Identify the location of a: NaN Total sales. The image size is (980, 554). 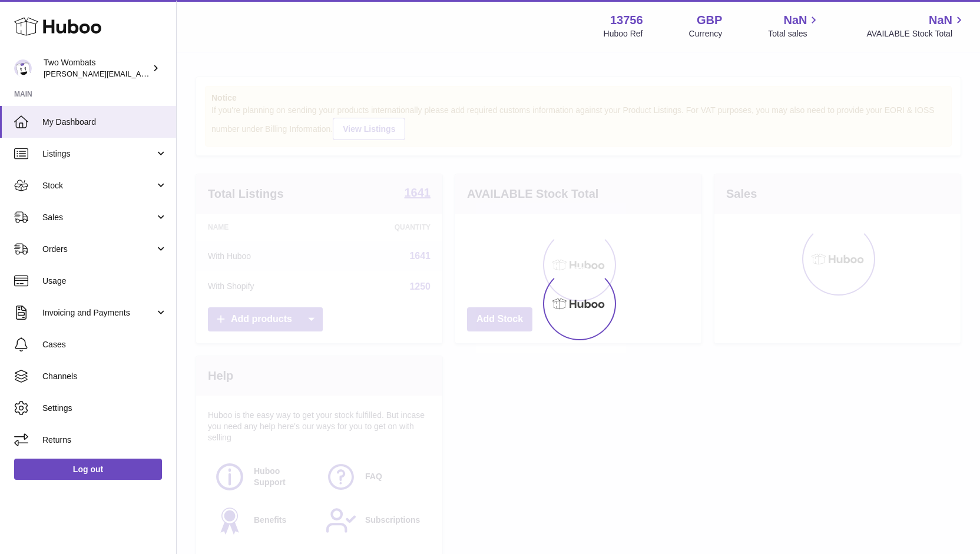
(794, 26).